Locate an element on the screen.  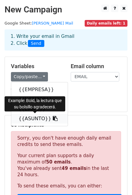
h5: Variables is located at coordinates (36, 66).